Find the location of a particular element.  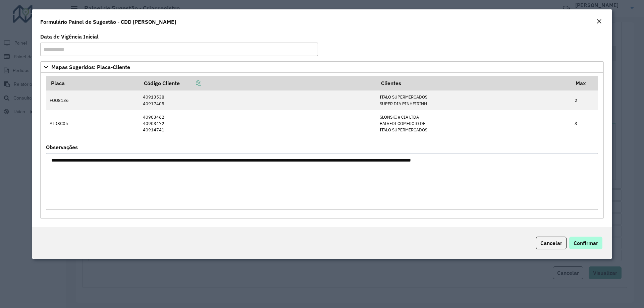

a: Copiar is located at coordinates (191, 83).